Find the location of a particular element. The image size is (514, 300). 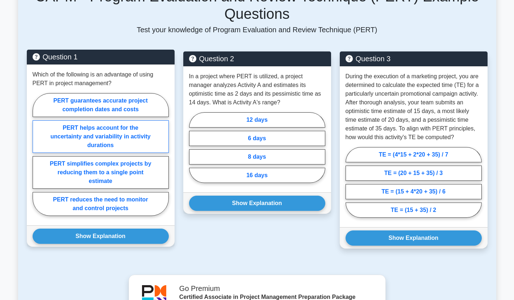

label: PERT guarantees accurate project completion dates and costs is located at coordinates (101, 105).